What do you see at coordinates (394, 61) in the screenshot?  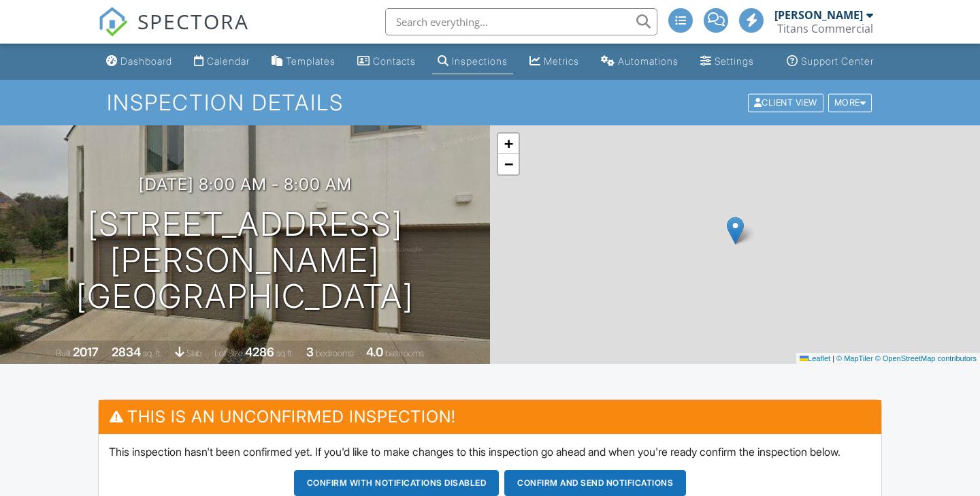 I see `div: Contacts` at bounding box center [394, 61].